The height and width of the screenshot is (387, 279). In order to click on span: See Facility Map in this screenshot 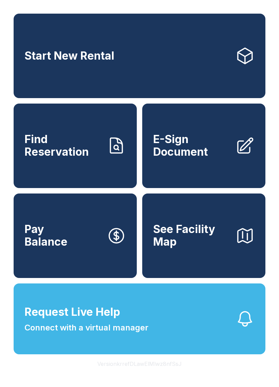, I will do `click(192, 235)`.